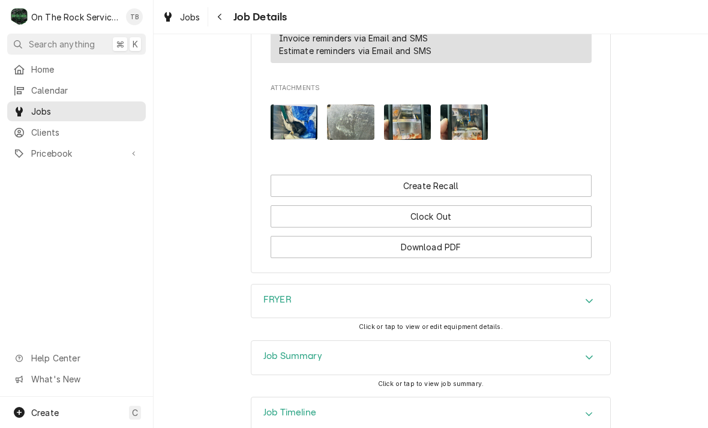 Image resolution: width=708 pixels, height=428 pixels. I want to click on span: Search anything, so click(62, 44).